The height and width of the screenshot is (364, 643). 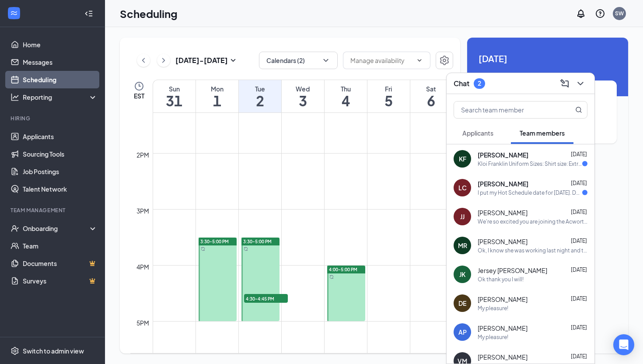 I want to click on h1: 5, so click(x=388, y=101).